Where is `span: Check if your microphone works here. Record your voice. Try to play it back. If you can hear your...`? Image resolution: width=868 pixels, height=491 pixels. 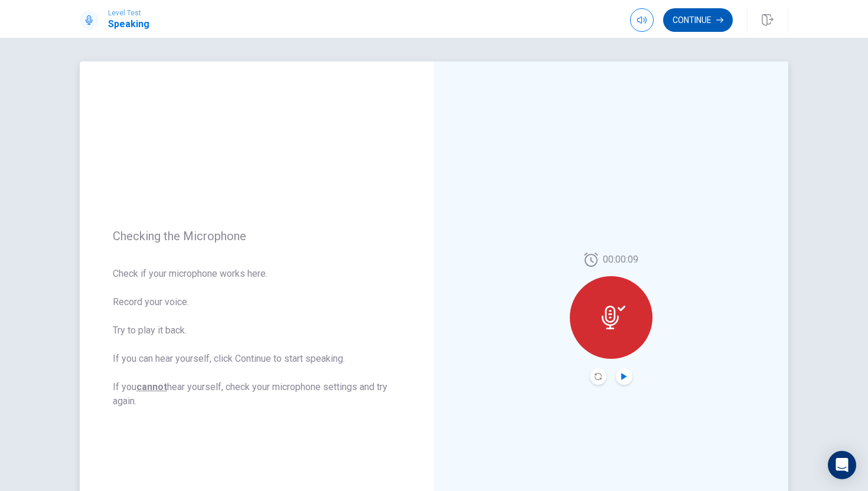 span: Check if your microphone works here. Record your voice. Try to play it back. If you can hear your... is located at coordinates (257, 338).